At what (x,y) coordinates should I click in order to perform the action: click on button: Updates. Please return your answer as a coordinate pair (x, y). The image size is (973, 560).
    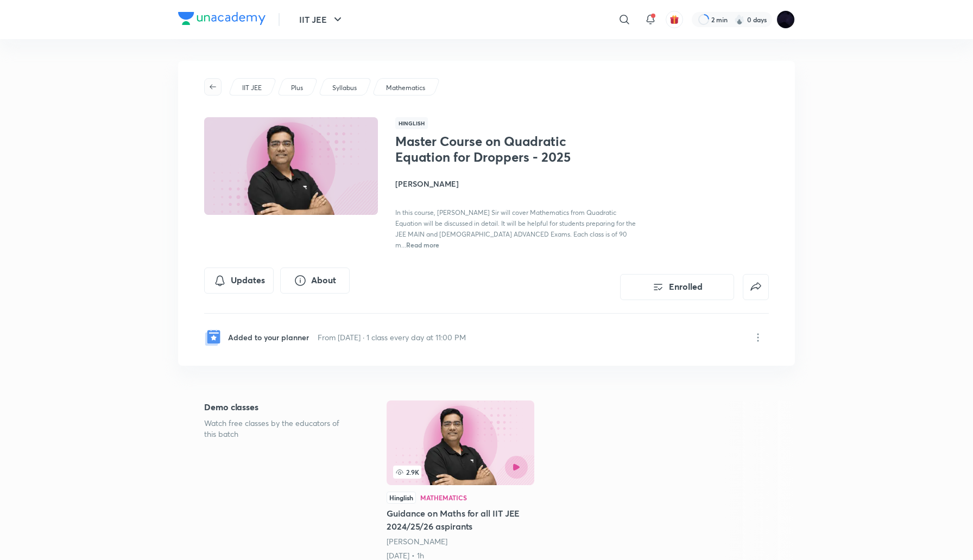
    Looking at the image, I should click on (239, 281).